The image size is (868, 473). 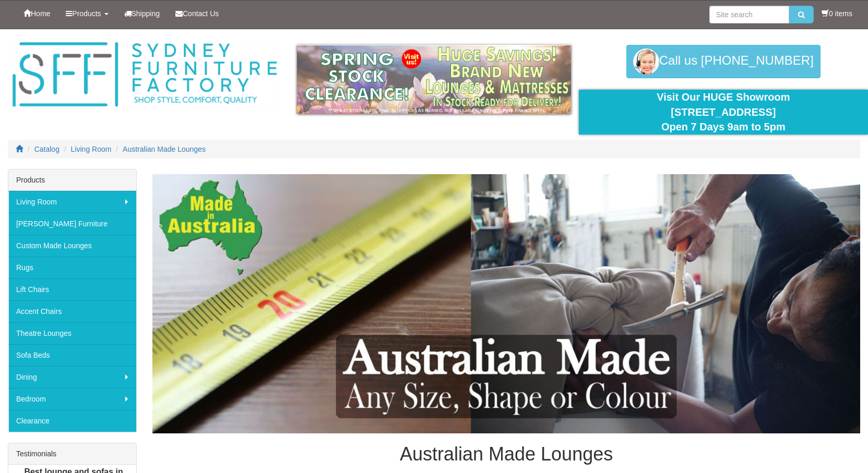 I want to click on img: Australian Made Lounges, so click(x=506, y=303).